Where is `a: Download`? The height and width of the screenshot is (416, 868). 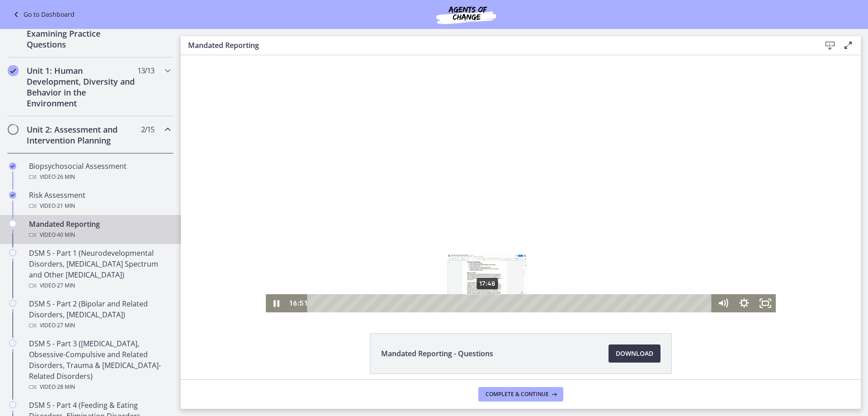 a: Download is located at coordinates (635, 354).